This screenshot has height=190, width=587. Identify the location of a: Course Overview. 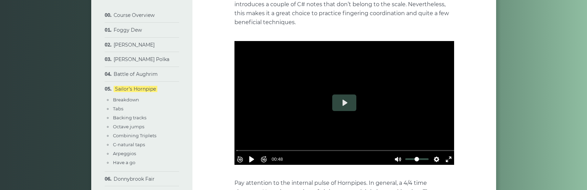
(134, 15).